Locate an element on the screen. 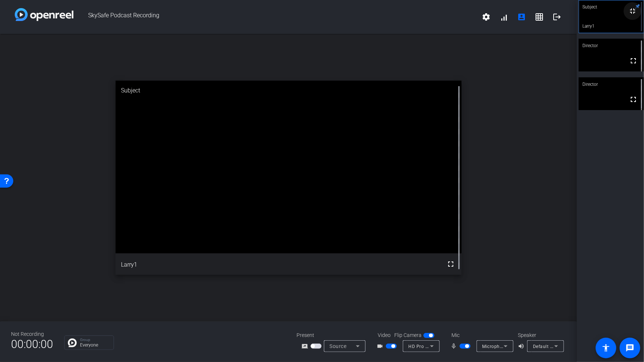  span: 00:00:00 is located at coordinates (32, 344).